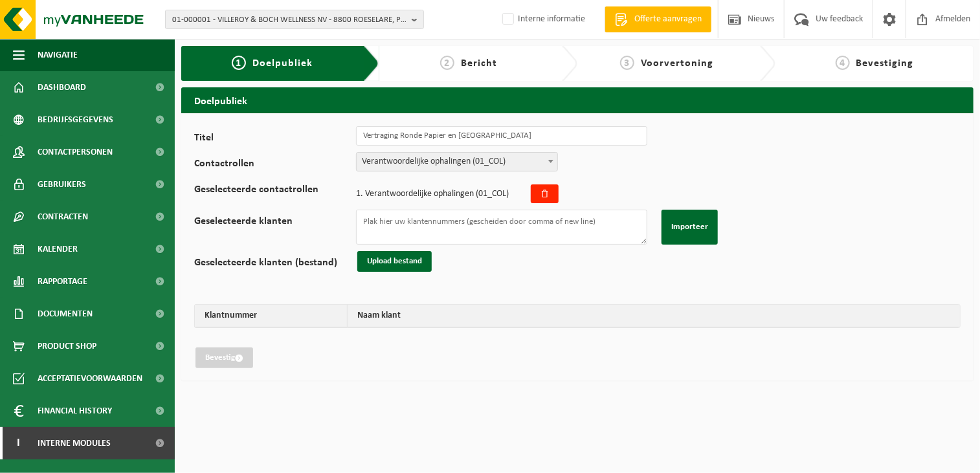 This screenshot has height=473, width=980. Describe the element at coordinates (289, 20) in the screenshot. I see `span: 01-000001 - VILLEROY & BOCH WELLNESS NV - 8800 ROESELARE, POPULIERSTRAAT 1` at that location.